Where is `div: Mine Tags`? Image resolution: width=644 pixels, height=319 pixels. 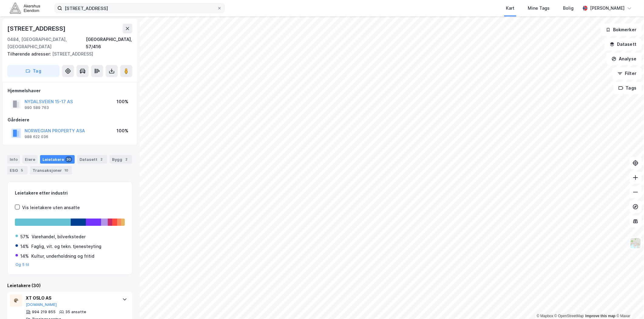 div: Mine Tags is located at coordinates (538, 8).